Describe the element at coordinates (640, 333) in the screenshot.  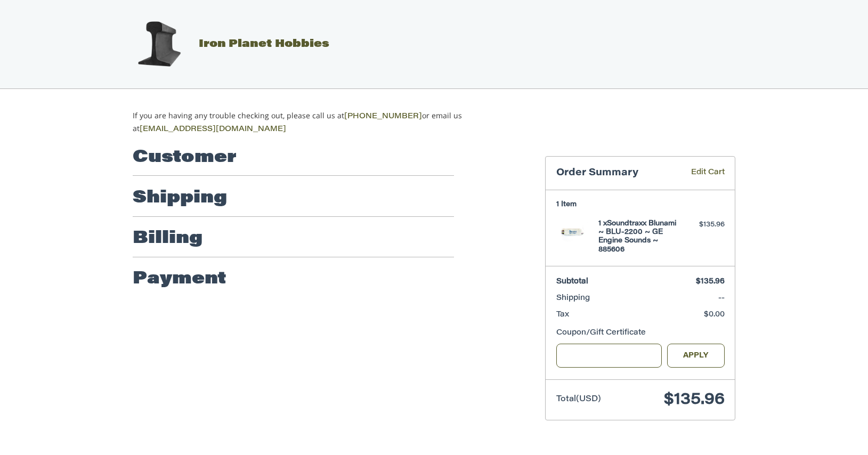
I see `div: Coupon/Gift Certificate` at that location.